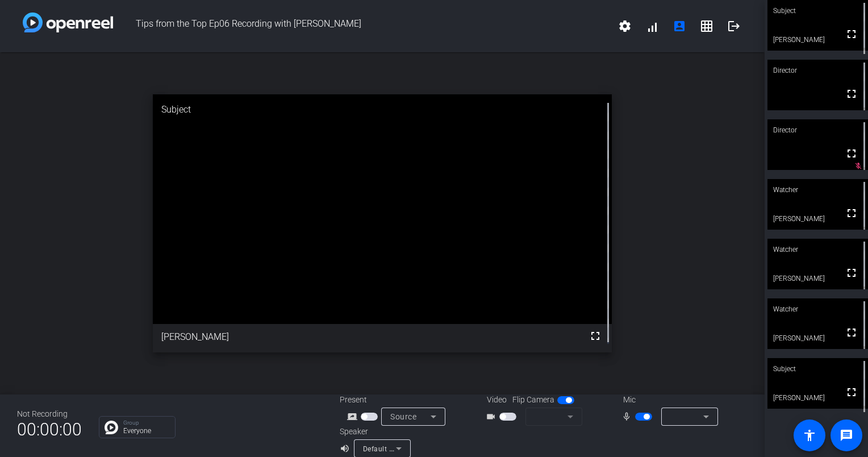 The height and width of the screenshot is (457, 868). Describe the element at coordinates (430, 449) in the screenshot. I see `span: Default - Headphones (Realtek(R) Audio)` at that location.